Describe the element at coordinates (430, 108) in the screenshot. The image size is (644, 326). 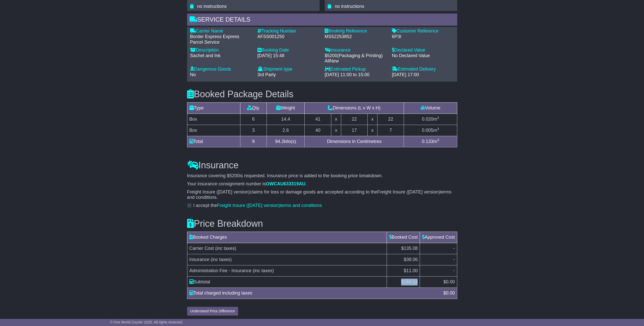
I see `td: Volume` at that location.